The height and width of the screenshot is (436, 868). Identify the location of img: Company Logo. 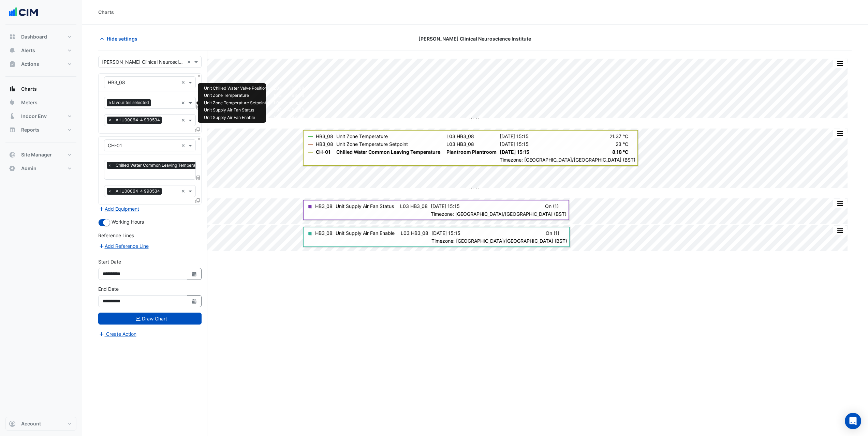
(23, 12).